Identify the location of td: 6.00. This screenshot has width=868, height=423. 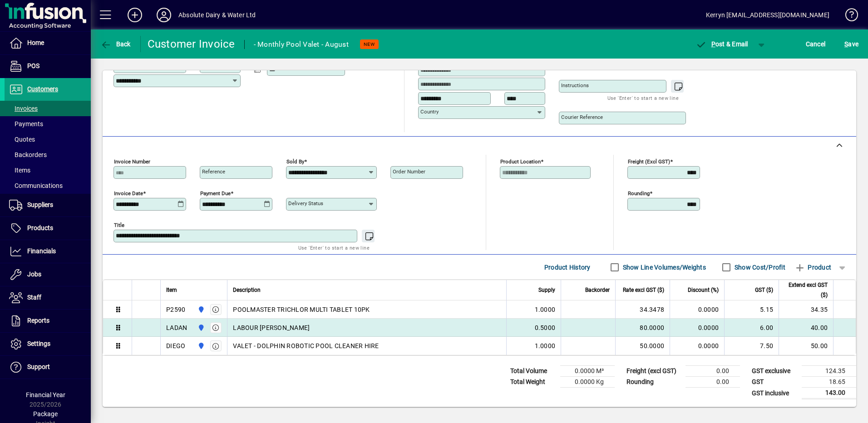
(751, 328).